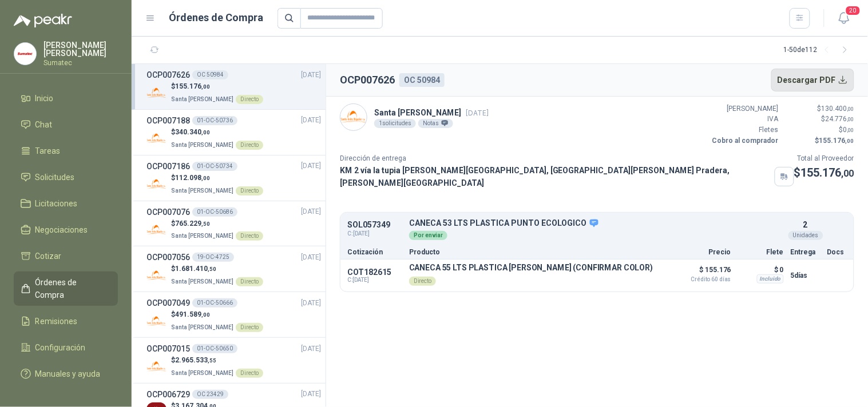  Describe the element at coordinates (56, 322) in the screenshot. I see `span: Remisiones` at that location.